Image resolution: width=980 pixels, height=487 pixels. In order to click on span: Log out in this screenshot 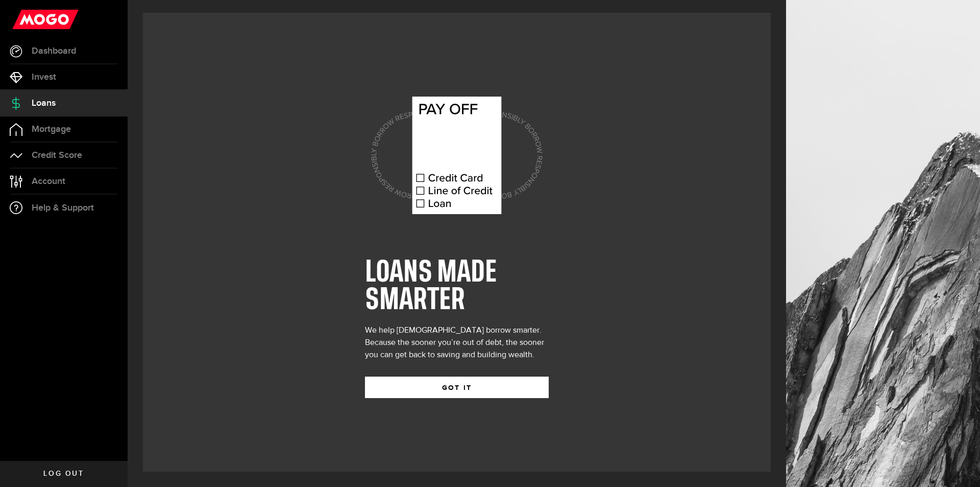, I will do `click(63, 473)`.